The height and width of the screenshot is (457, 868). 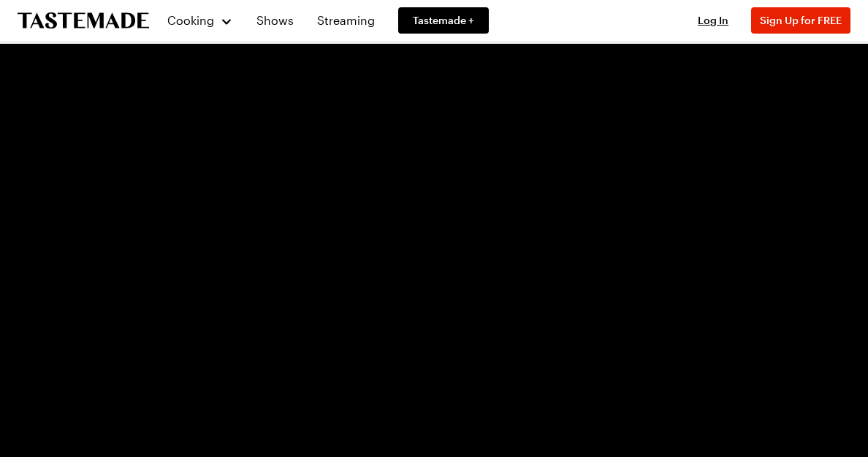 What do you see at coordinates (190, 20) in the screenshot?
I see `span: Cooking` at bounding box center [190, 20].